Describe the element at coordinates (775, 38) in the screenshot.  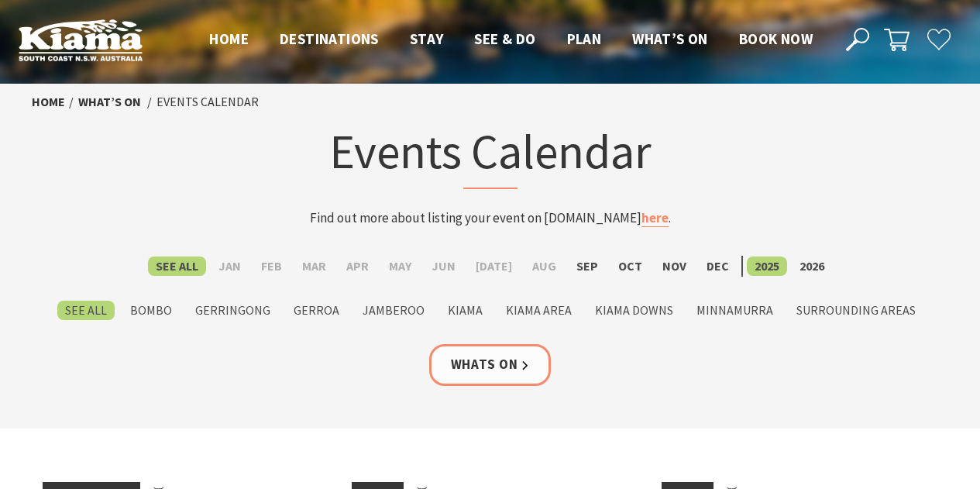
I see `span: Book now` at that location.